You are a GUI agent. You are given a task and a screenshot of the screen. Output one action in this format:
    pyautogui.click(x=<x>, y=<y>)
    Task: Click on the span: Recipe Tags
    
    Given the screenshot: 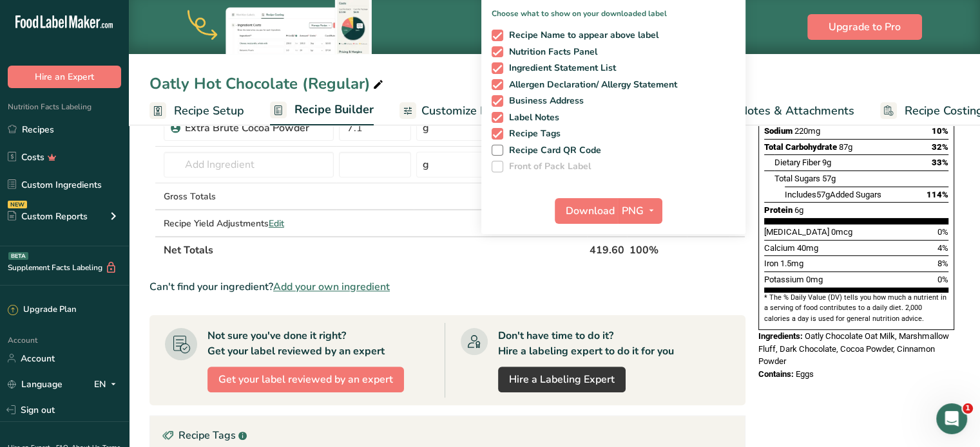 What is the action you would take?
    pyautogui.click(x=532, y=134)
    